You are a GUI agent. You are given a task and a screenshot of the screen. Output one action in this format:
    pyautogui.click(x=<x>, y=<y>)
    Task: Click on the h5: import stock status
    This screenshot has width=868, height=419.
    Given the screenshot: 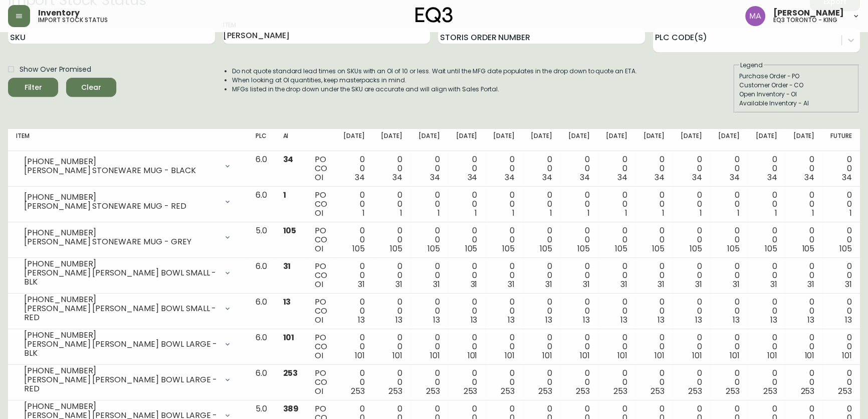 What is the action you would take?
    pyautogui.click(x=73, y=20)
    